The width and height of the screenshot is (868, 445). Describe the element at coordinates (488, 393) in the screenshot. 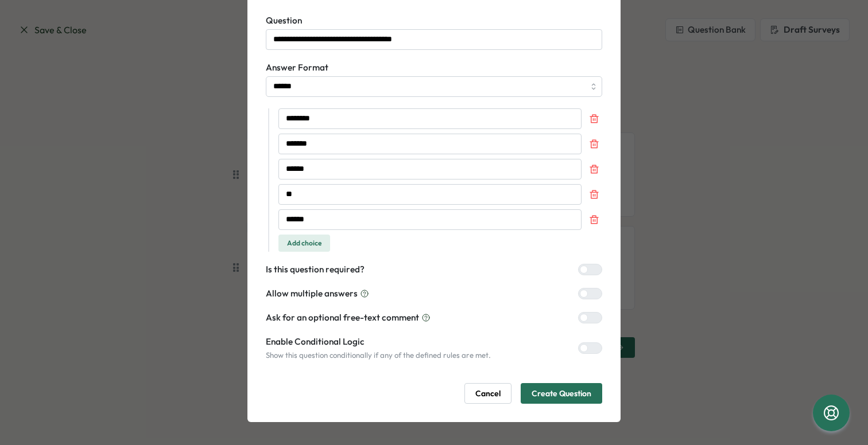

I see `button: Cancel` at that location.